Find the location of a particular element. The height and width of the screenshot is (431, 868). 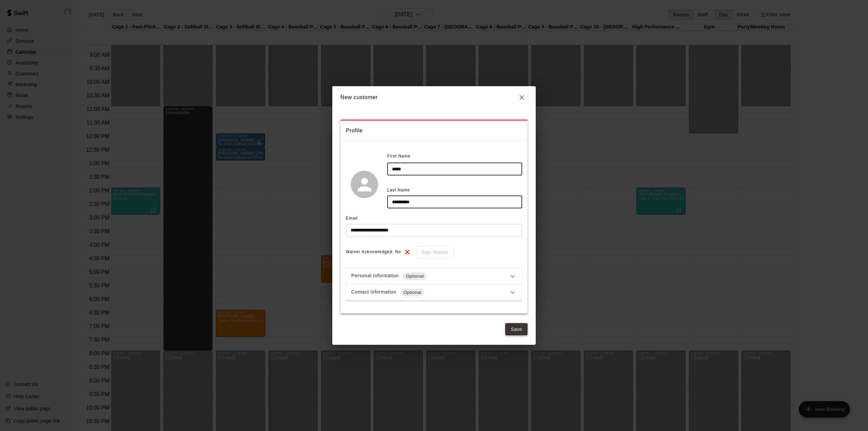

div: To sign waivers in admin, this feature must be enabled in general settings is located at coordinates (432, 253).